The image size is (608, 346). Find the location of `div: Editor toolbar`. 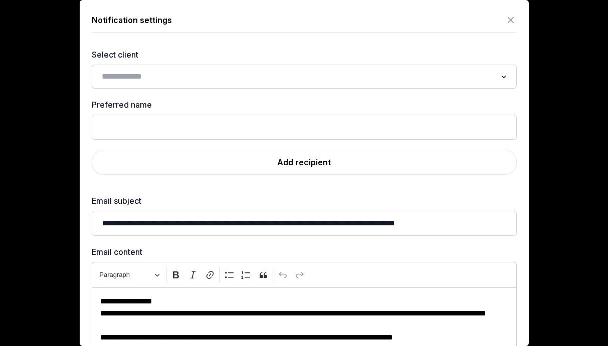

div: Editor toolbar is located at coordinates (304, 275).